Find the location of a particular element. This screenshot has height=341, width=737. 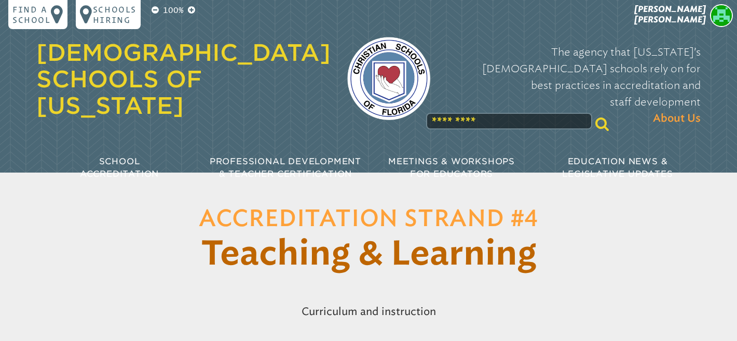

span: School Accreditation is located at coordinates (119, 167).